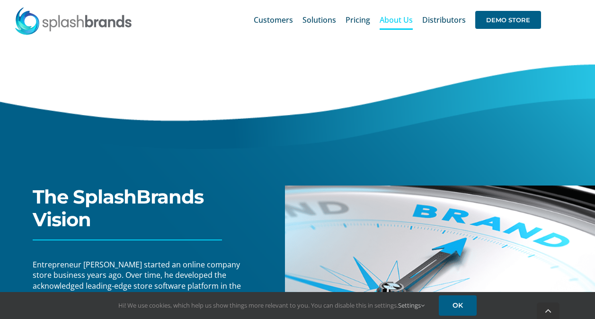 This screenshot has width=595, height=319. I want to click on a: Pricing, so click(358, 20).